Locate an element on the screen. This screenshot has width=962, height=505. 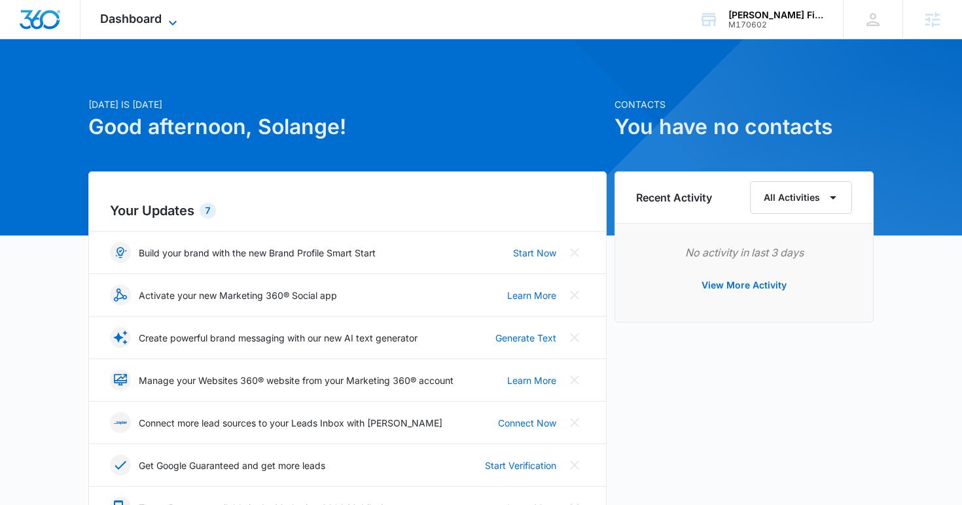
button: View More Activity is located at coordinates (744, 285).